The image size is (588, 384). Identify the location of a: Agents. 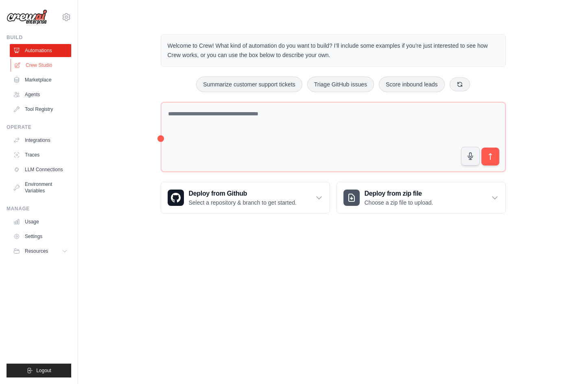
(40, 95).